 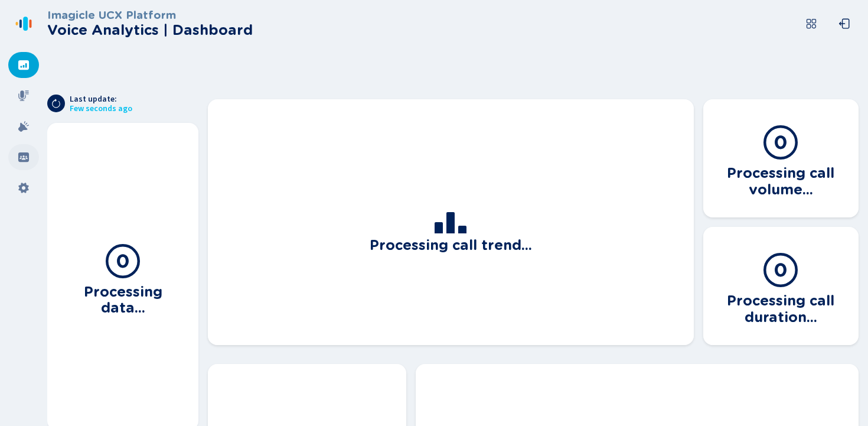 I want to click on svg: dashboard-filled, so click(x=23, y=65).